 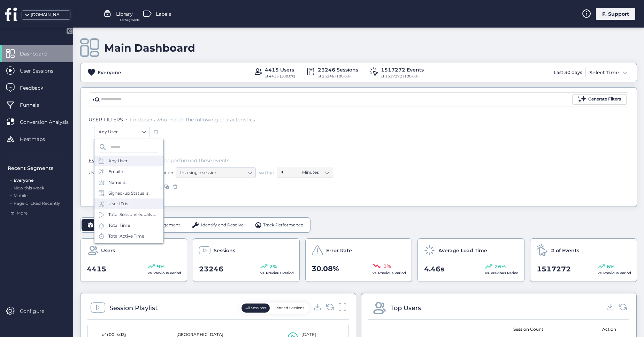 I want to click on span: EVENT FILTERS, so click(x=107, y=161).